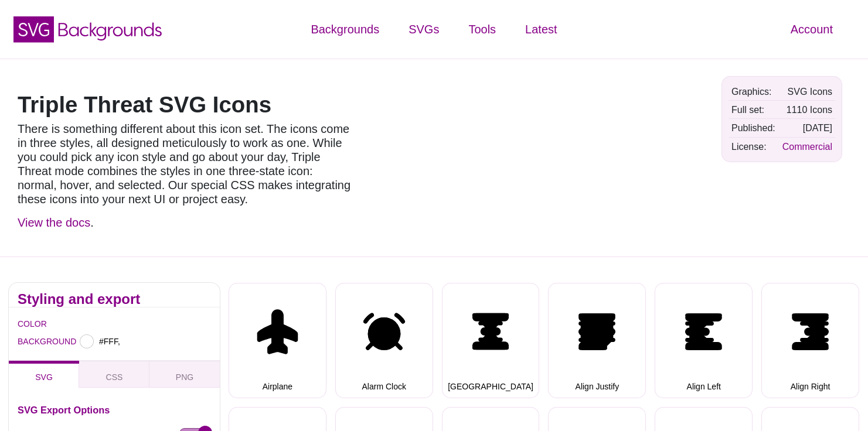 This screenshot has height=431, width=868. What do you see at coordinates (541, 29) in the screenshot?
I see `a: Latest` at bounding box center [541, 29].